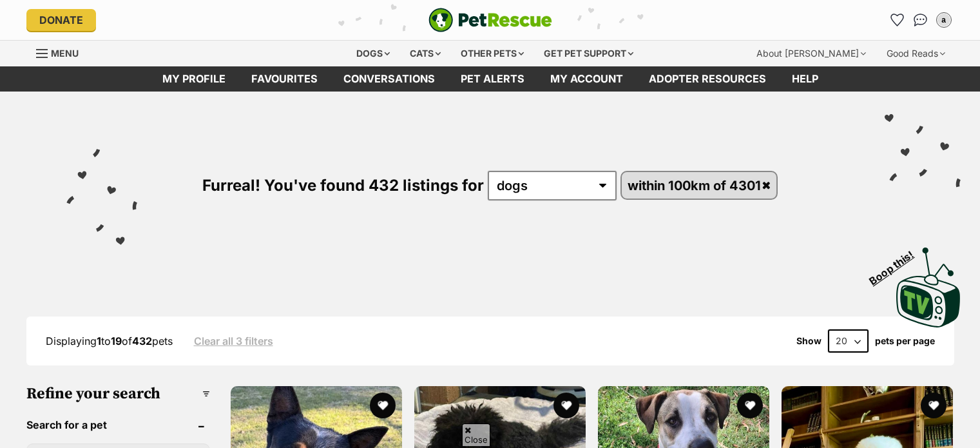  I want to click on span: Furreal! You've found 432 listings for, so click(343, 185).